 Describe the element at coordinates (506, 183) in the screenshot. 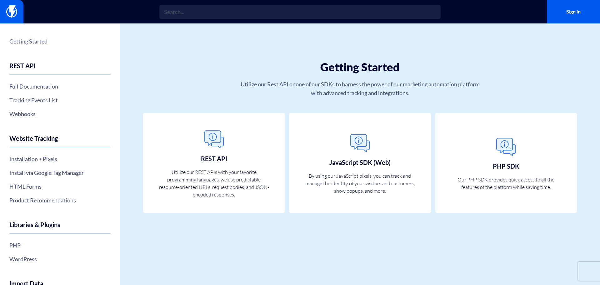

I see `p: Our PHP SDK provides quick access to all the features of the platform while saving time.` at that location.